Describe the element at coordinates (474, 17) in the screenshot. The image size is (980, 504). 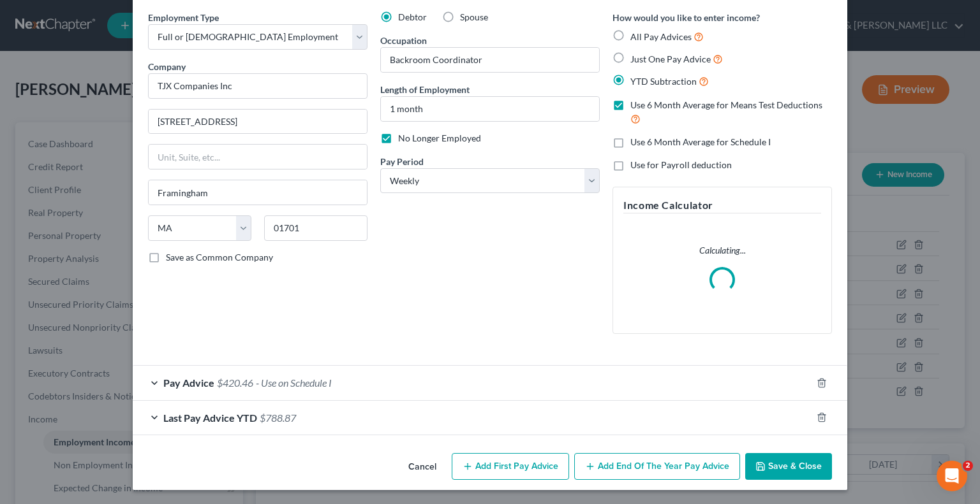
I see `span: Spouse` at that location.